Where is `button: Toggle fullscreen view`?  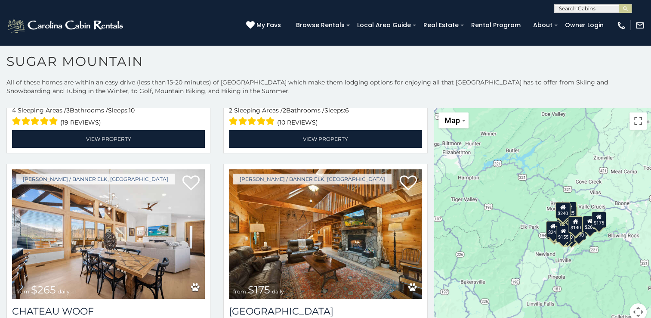
button: Toggle fullscreen view is located at coordinates (638, 121).